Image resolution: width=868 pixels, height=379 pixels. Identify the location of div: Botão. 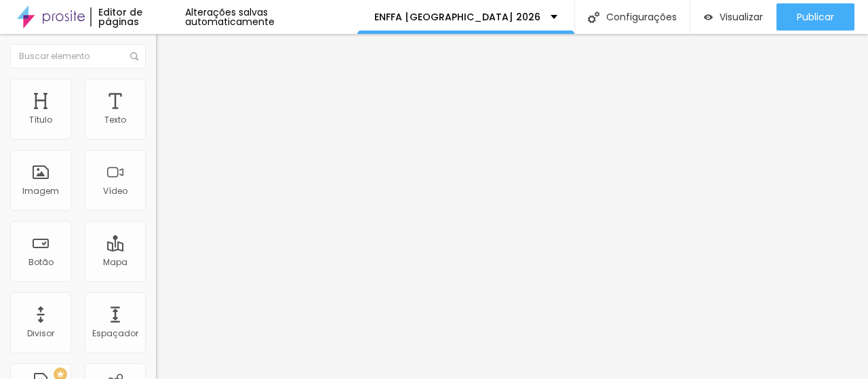
(40, 263).